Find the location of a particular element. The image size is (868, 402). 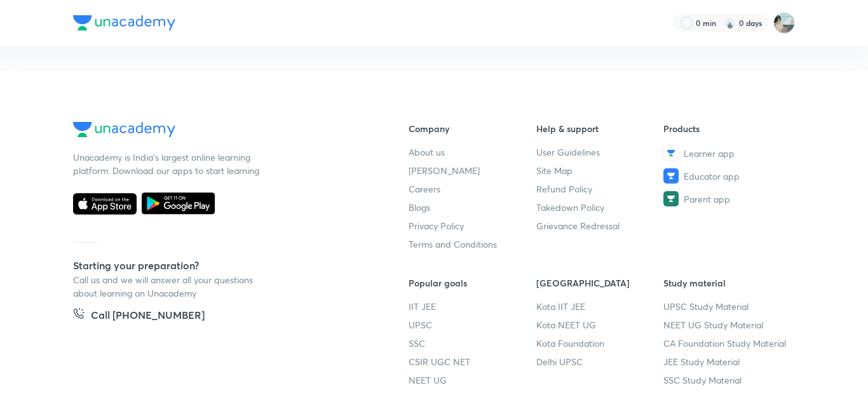

a: User Guidelines is located at coordinates (600, 152).